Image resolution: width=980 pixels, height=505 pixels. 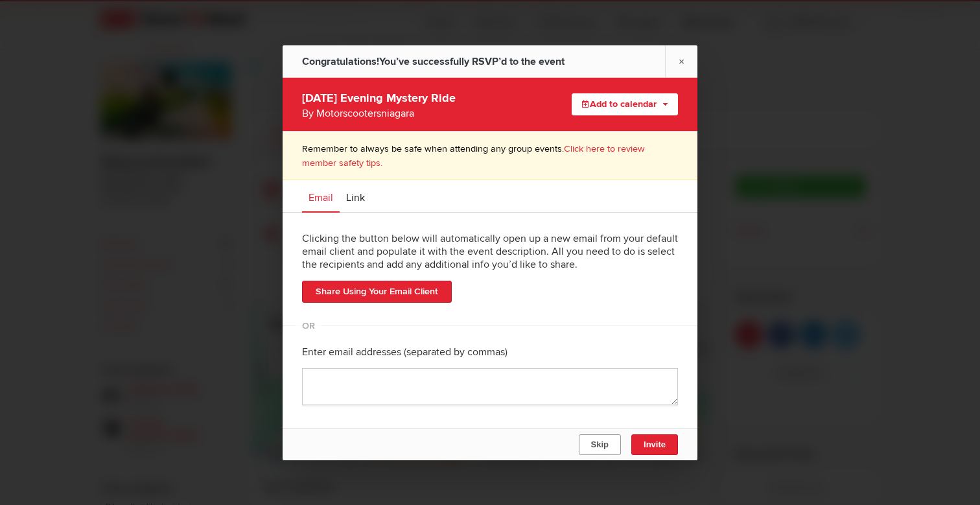 I want to click on span: Link, so click(x=355, y=198).